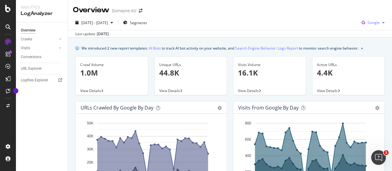 This screenshot has height=171, width=392. I want to click on text: 50K, so click(90, 123).